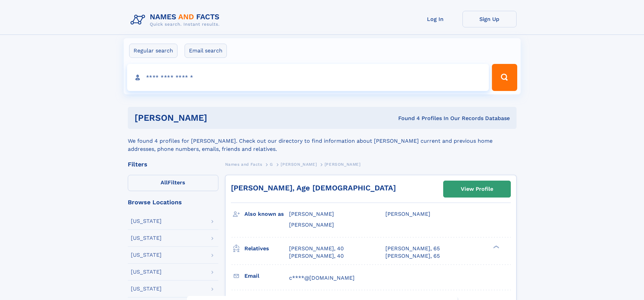 This screenshot has width=644, height=300. What do you see at coordinates (267, 276) in the screenshot?
I see `h3: Email` at bounding box center [267, 276].